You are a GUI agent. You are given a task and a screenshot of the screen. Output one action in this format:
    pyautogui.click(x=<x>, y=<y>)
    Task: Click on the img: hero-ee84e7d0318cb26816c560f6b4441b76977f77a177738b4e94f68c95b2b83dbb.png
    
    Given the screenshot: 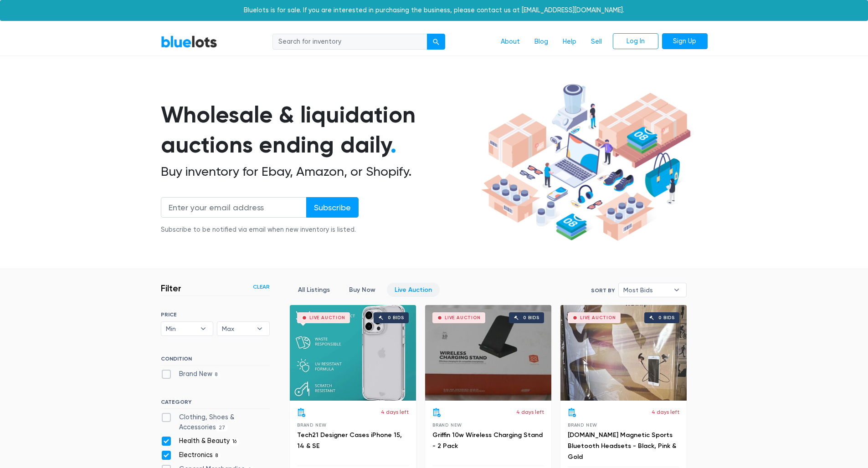 What is the action you would take?
    pyautogui.click(x=586, y=162)
    